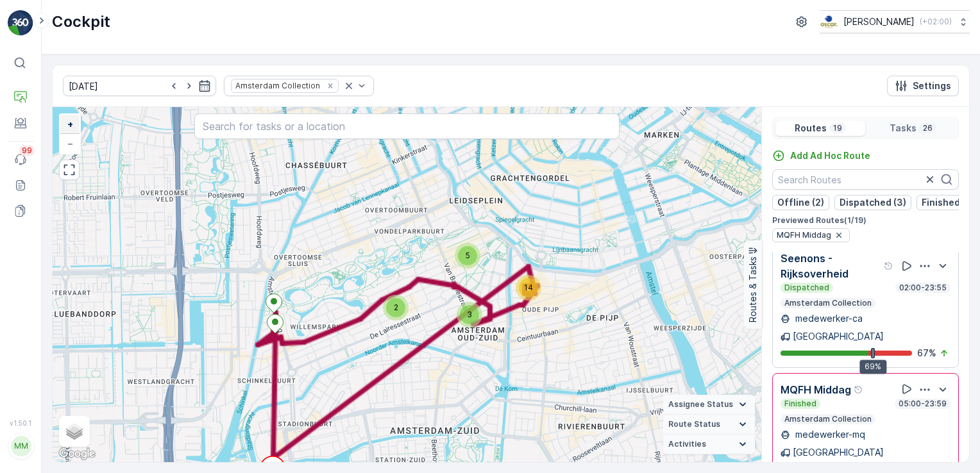  What do you see at coordinates (396, 307) in the screenshot?
I see `span: 2` at bounding box center [396, 307].